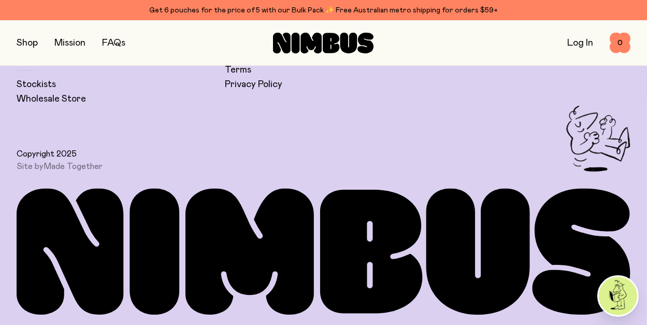 This screenshot has width=647, height=325. What do you see at coordinates (51, 99) in the screenshot?
I see `a: Wholesale Store` at bounding box center [51, 99].